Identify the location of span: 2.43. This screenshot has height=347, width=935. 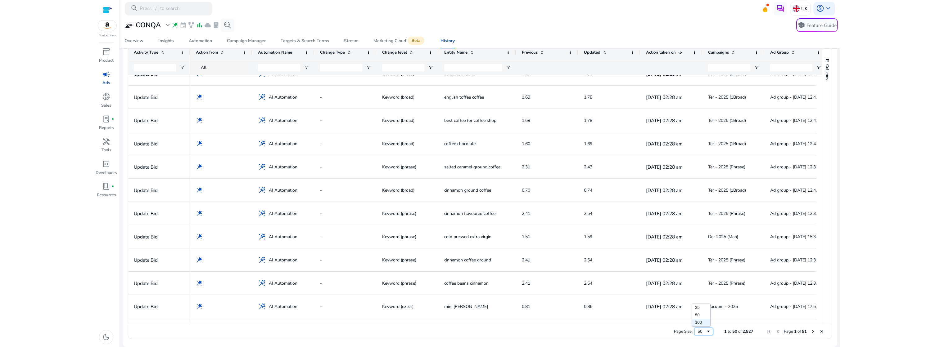
(588, 167).